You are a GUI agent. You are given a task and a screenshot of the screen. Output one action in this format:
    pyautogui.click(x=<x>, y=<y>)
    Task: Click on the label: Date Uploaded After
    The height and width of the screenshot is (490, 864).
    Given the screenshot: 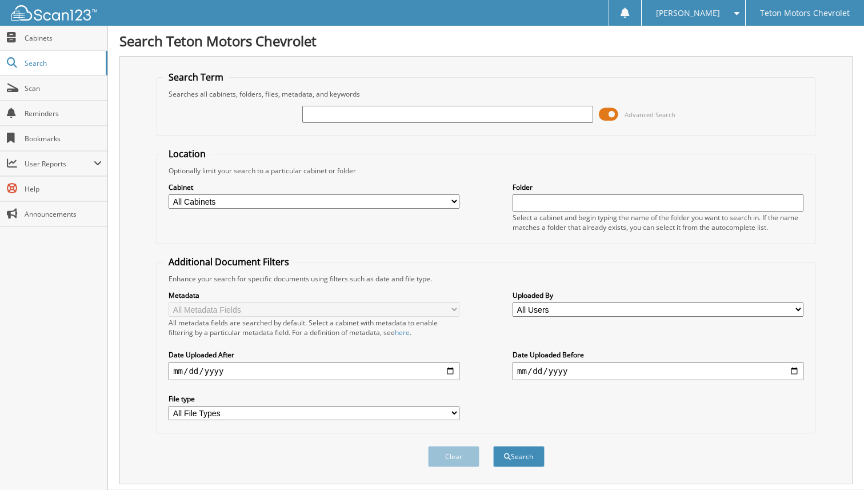 What is the action you would take?
    pyautogui.click(x=314, y=354)
    